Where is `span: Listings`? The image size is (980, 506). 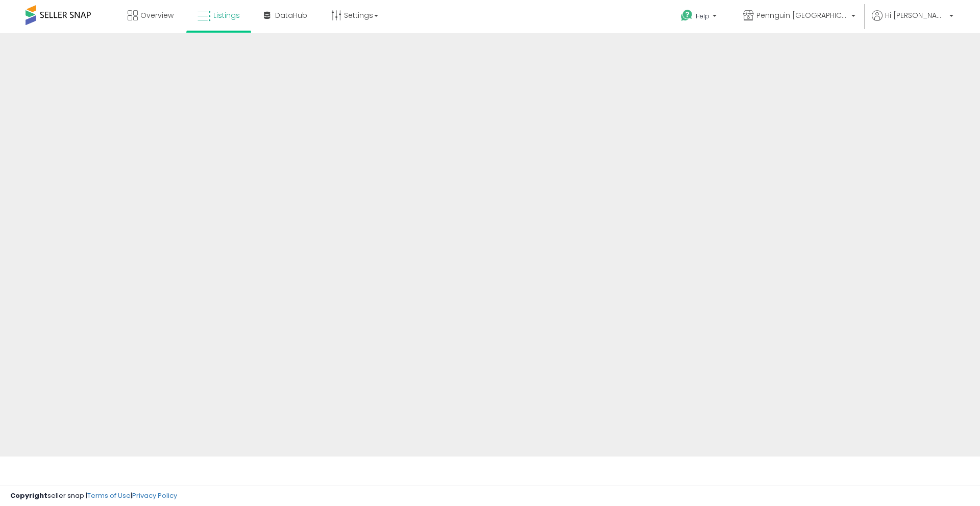 span: Listings is located at coordinates (226, 15).